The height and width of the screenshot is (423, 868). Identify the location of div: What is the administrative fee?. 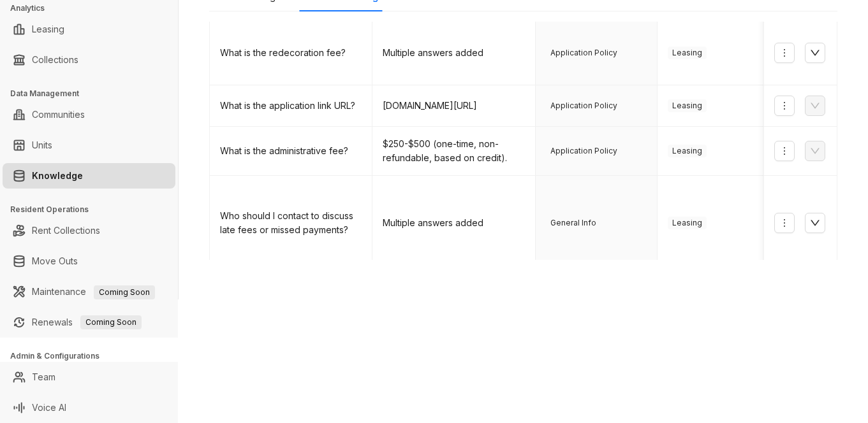
(291, 151).